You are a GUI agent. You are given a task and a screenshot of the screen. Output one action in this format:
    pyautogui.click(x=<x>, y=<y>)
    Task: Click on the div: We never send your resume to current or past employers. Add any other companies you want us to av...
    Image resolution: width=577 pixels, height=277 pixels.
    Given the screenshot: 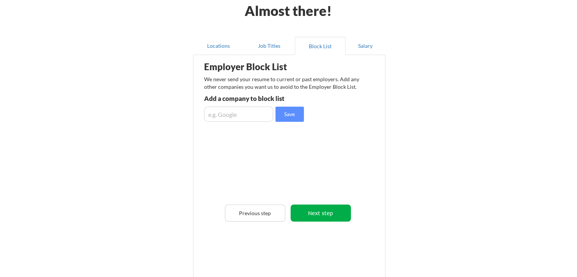 What is the action you would take?
    pyautogui.click(x=284, y=83)
    